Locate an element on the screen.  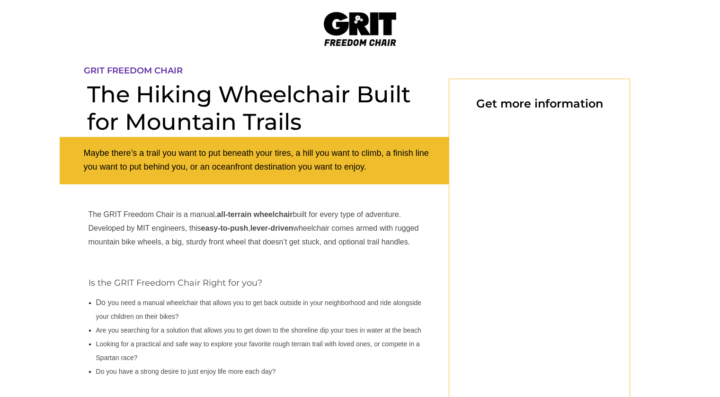
span: Are you searching for a solution that allows you to get down to the shoreline dip your toes in wa... is located at coordinates (259, 330).